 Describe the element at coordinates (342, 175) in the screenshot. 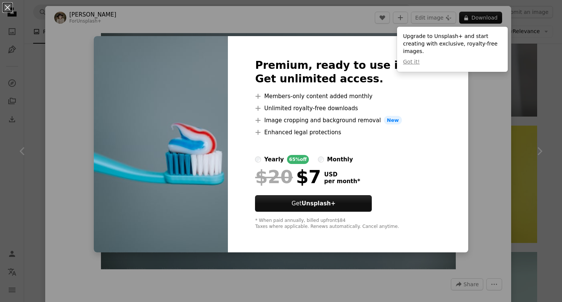

I see `span: USD` at that location.